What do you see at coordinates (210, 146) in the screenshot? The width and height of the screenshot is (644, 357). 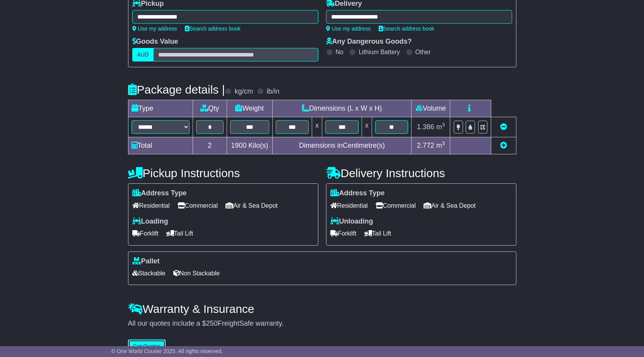 I see `td: 2` at bounding box center [210, 146].